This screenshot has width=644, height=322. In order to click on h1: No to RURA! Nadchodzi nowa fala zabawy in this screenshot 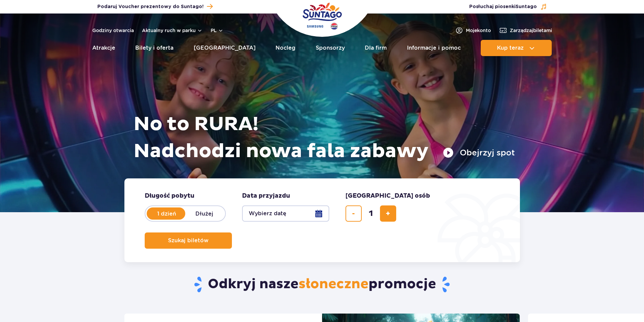, I will do `click(324, 138)`.